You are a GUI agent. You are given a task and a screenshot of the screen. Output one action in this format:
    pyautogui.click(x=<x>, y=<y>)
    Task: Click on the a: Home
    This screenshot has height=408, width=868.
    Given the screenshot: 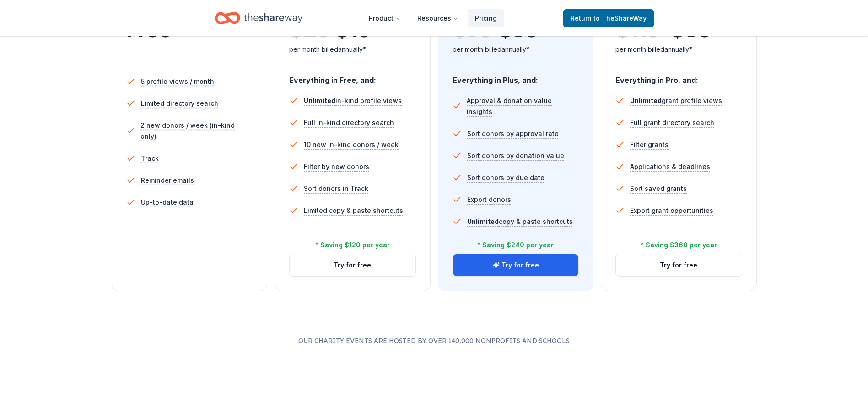 What is the action you would take?
    pyautogui.click(x=258, y=18)
    